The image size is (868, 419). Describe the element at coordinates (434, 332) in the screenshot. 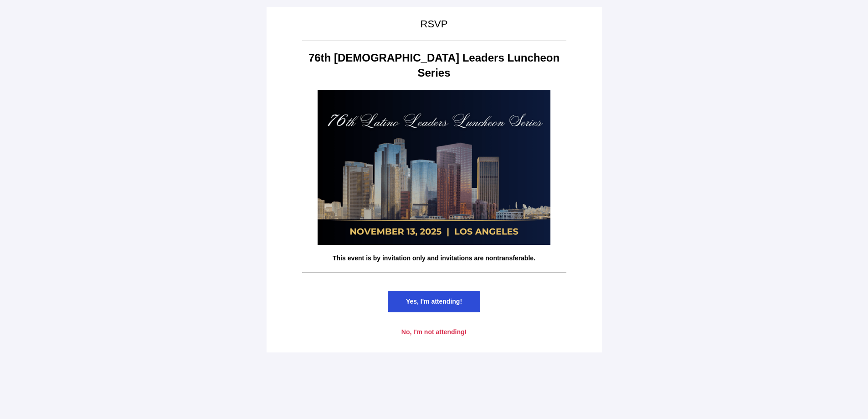

I see `a: No, I'm not attending!` at that location.